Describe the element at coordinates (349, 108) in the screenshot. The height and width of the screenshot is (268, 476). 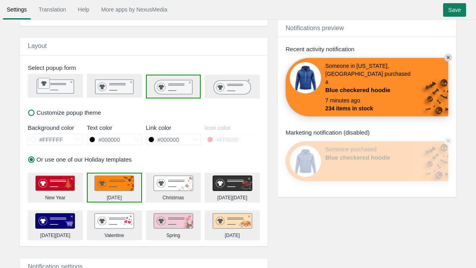
I see `span: 234 items in stock` at that location.